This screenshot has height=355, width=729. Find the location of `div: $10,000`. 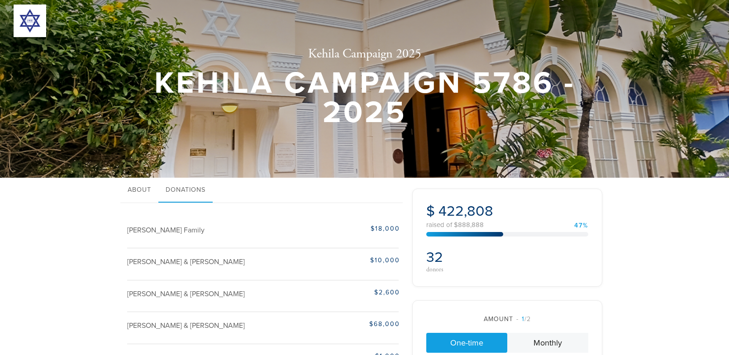

div: $10,000 is located at coordinates (353, 260).